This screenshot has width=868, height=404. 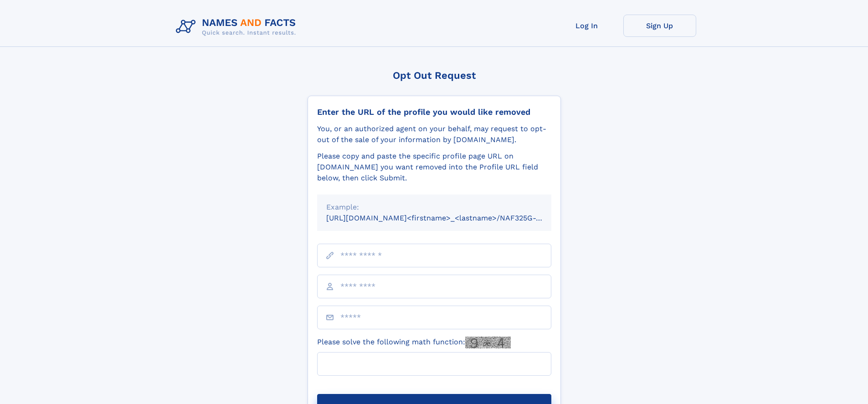 What do you see at coordinates (434, 134) in the screenshot?
I see `div: You, or an authorized agent on your behalf, may request to opt-out of the sale of your informatio...` at bounding box center [434, 134].